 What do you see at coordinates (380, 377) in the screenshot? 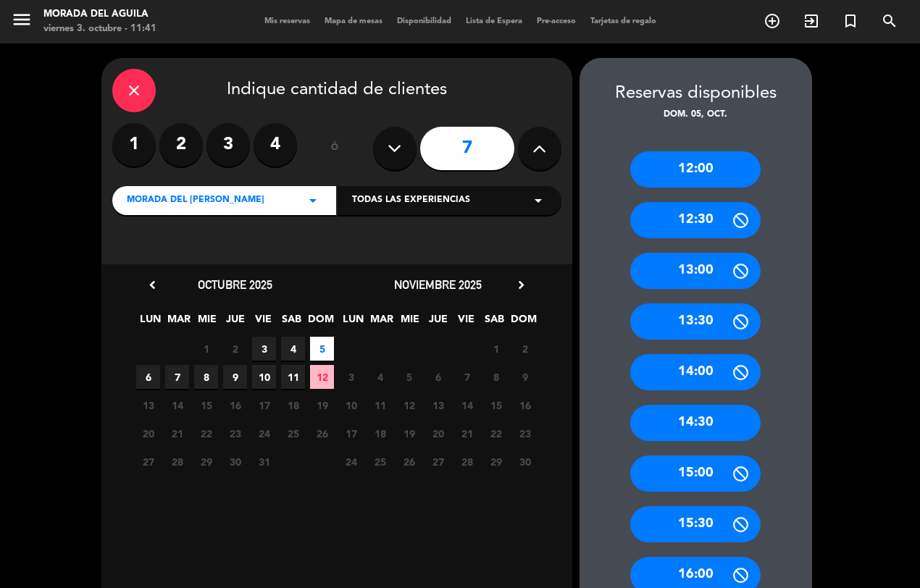
I see `span: 4` at bounding box center [380, 377].